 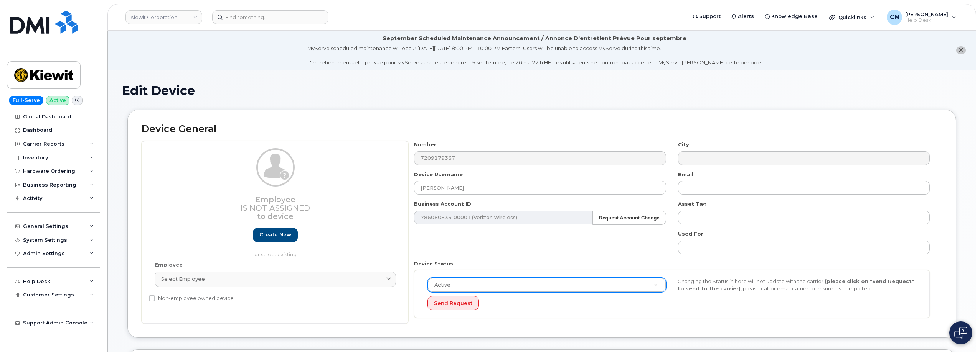 What do you see at coordinates (629, 217) in the screenshot?
I see `button: Request Account Change` at bounding box center [629, 217].